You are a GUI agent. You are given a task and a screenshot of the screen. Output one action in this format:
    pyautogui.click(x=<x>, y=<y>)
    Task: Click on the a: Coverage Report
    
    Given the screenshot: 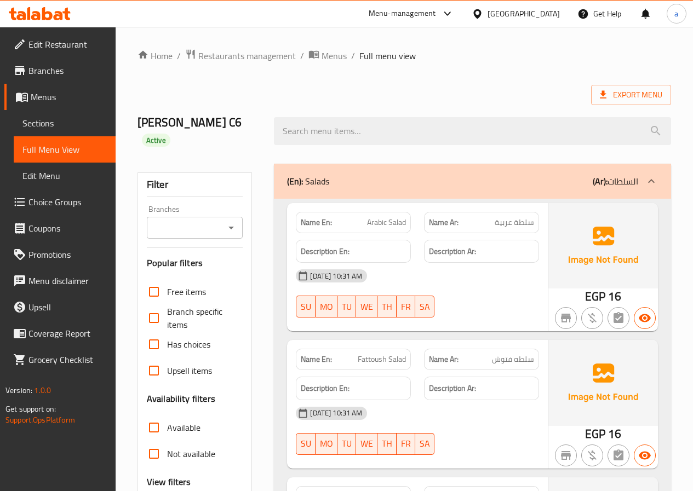 What is the action you would take?
    pyautogui.click(x=60, y=334)
    